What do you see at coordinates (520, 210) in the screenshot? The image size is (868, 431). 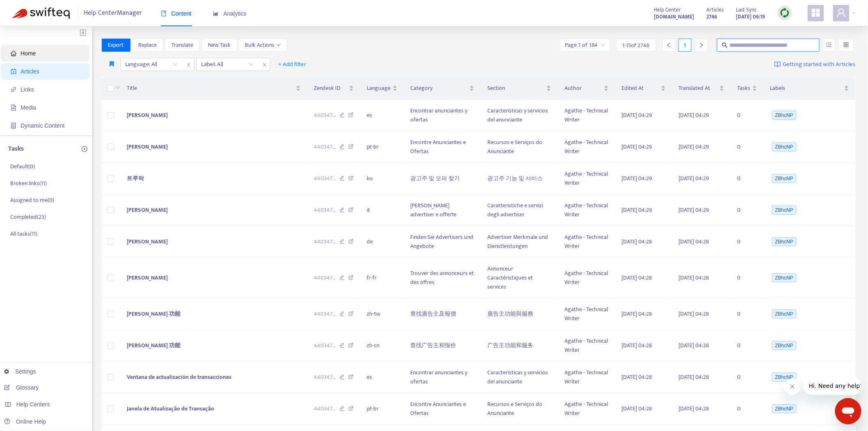 I see `td: Caratteristiche e servizi degli advertiser` at bounding box center [520, 210].